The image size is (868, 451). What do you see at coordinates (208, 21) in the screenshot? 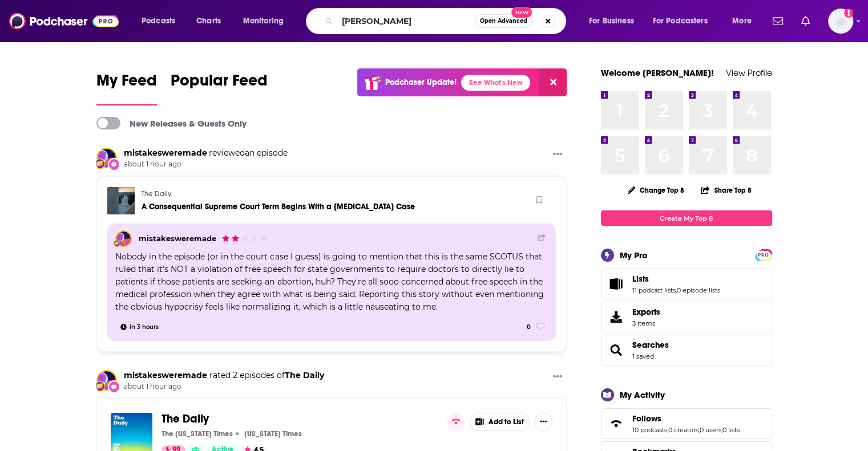
I see `span: Charts` at bounding box center [208, 21].